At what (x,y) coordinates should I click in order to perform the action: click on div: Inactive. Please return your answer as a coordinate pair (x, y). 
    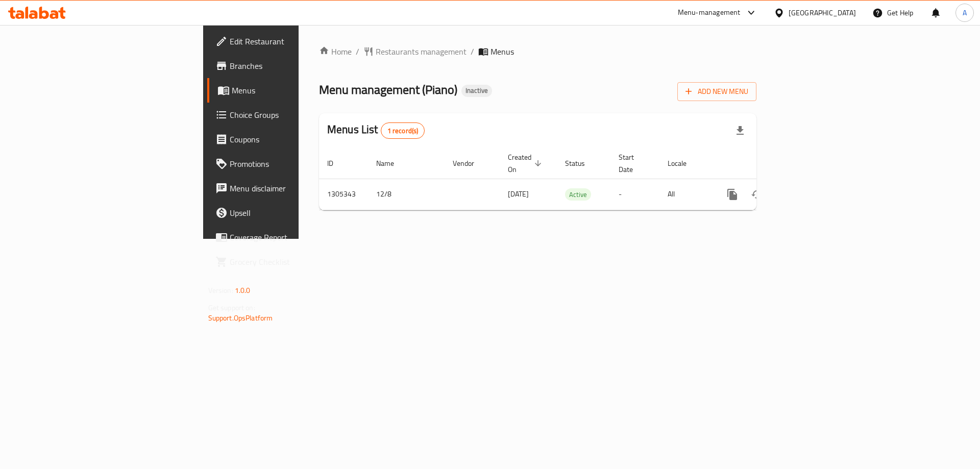
    Looking at the image, I should click on (477, 91).